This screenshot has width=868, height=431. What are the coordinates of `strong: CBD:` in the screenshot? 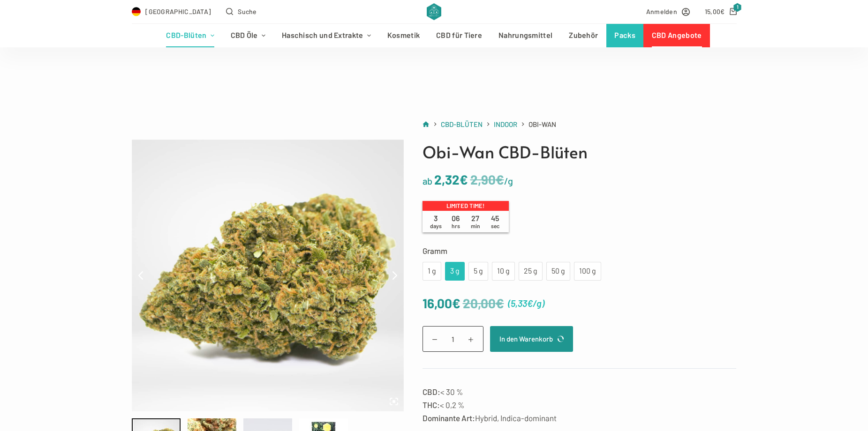 It's located at (431, 392).